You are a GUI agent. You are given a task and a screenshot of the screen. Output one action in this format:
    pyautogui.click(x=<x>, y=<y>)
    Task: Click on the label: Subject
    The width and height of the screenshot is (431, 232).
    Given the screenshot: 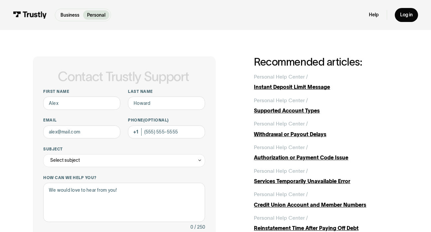 What is the action you would take?
    pyautogui.click(x=124, y=149)
    